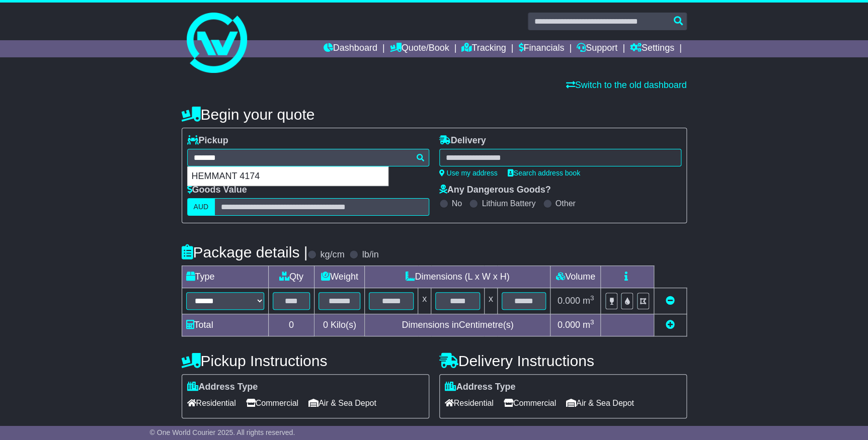 Image resolution: width=868 pixels, height=440 pixels. Describe the element at coordinates (350, 49) in the screenshot. I see `a: Dashboard` at that location.